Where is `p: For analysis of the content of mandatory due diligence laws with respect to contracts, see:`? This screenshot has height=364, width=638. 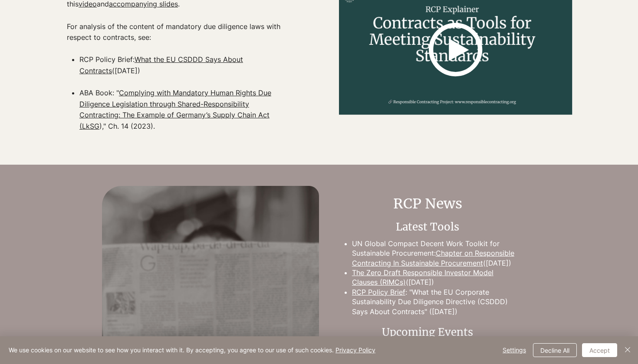
p: For analysis of the content of mandatory due diligence laws with respect to contracts, see: is located at coordinates (179, 37).